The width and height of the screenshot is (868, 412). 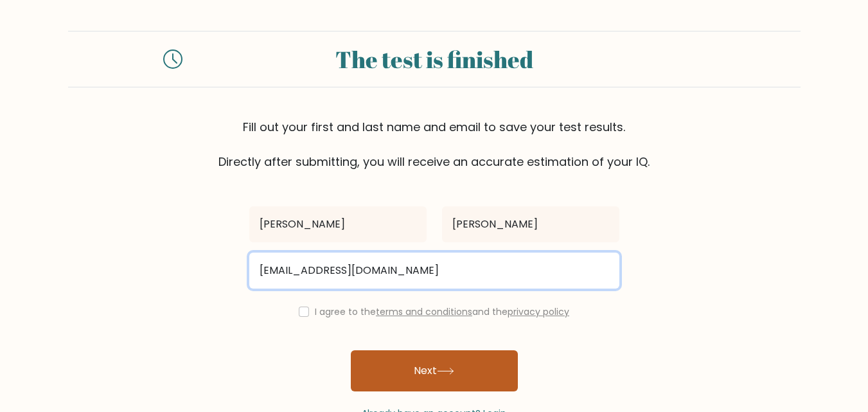 What do you see at coordinates (434, 371) in the screenshot?
I see `button: Next` at bounding box center [434, 371].